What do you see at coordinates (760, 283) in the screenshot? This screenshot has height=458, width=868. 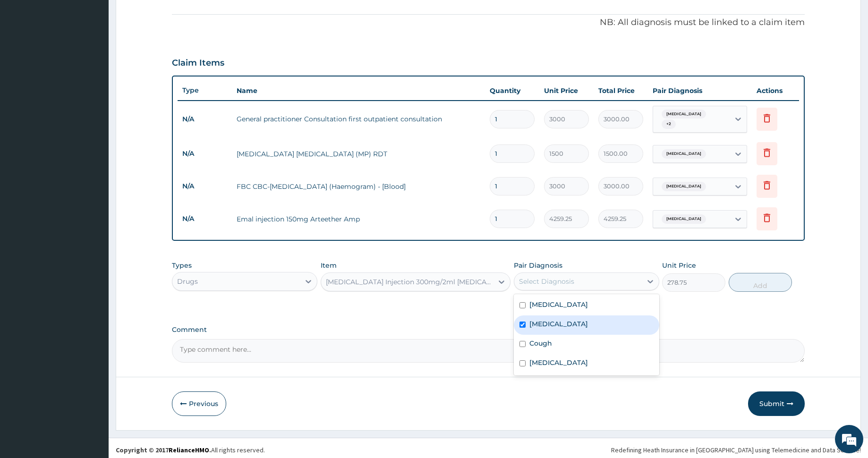 I see `button: Add` at bounding box center [760, 283].